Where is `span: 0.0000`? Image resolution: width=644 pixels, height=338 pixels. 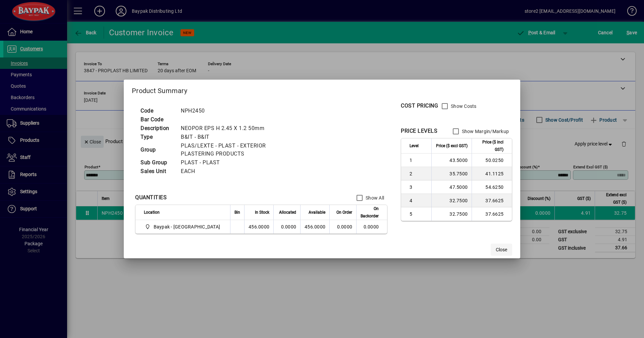 span: 0.0000 is located at coordinates (345, 227).